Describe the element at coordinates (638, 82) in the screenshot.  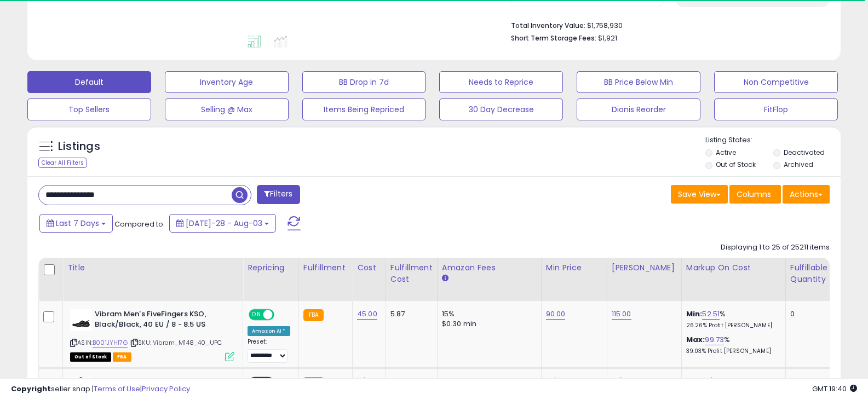
I see `button: BB Price Below Min` at that location.